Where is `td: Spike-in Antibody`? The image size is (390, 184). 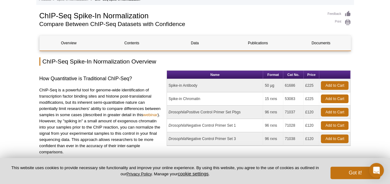 td: Spike-in Antibody is located at coordinates (215, 86).